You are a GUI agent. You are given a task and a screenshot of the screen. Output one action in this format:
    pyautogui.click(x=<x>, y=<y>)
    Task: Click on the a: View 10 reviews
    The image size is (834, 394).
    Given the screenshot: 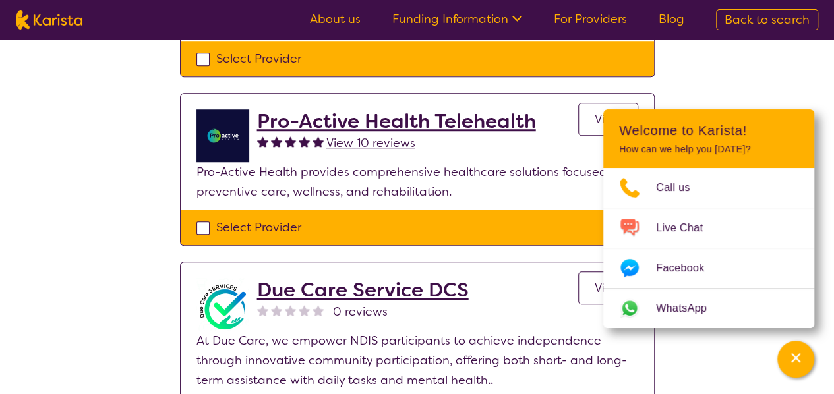 What is the action you would take?
    pyautogui.click(x=371, y=143)
    